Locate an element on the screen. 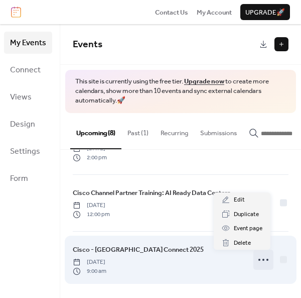  button: Upgrade🚀 is located at coordinates (265, 12).